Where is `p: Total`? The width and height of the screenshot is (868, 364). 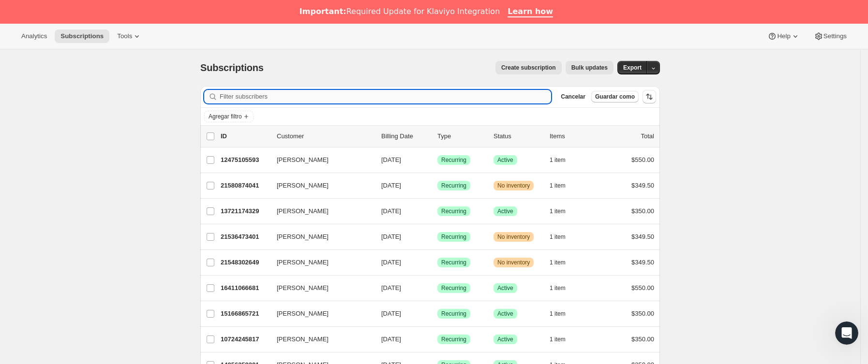 p: Total is located at coordinates (647, 136).